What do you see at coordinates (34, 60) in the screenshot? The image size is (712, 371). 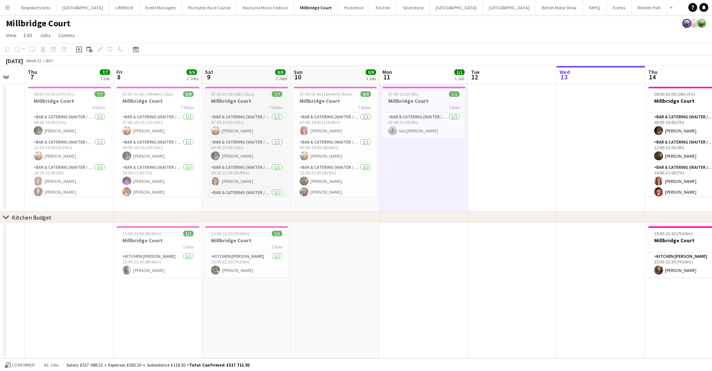 I see `span: Week 32` at bounding box center [34, 60].